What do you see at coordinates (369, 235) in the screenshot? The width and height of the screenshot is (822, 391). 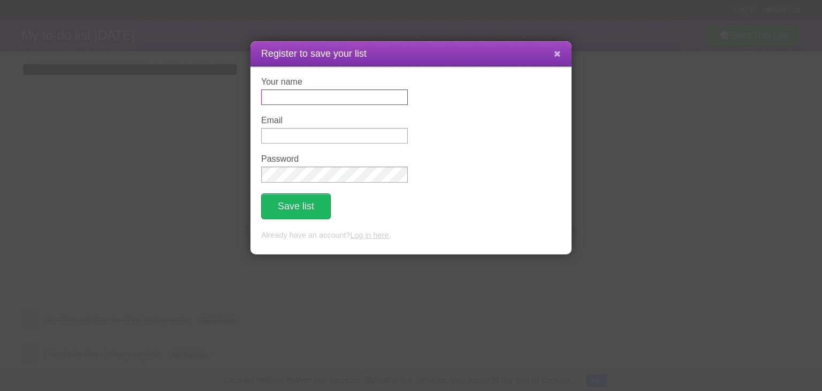 I see `a: Log in here` at bounding box center [369, 235].